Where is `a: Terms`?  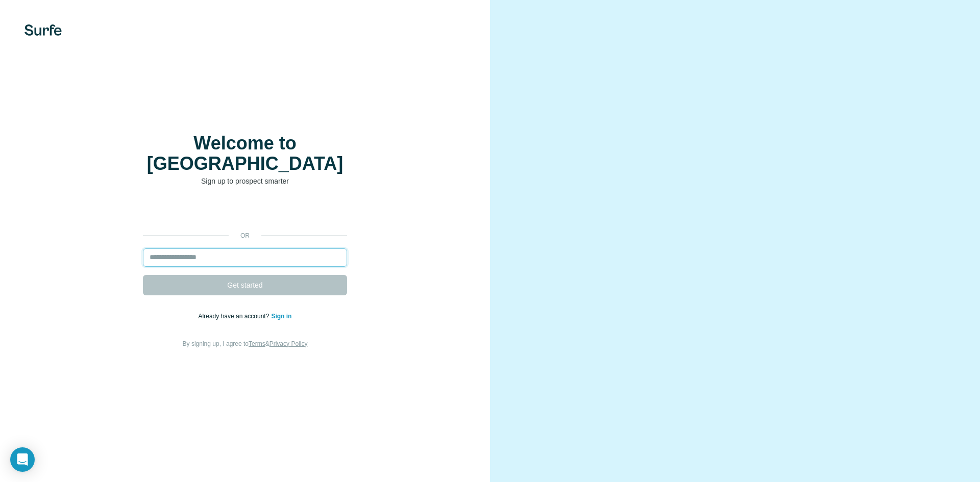
a: Terms is located at coordinates (257, 344).